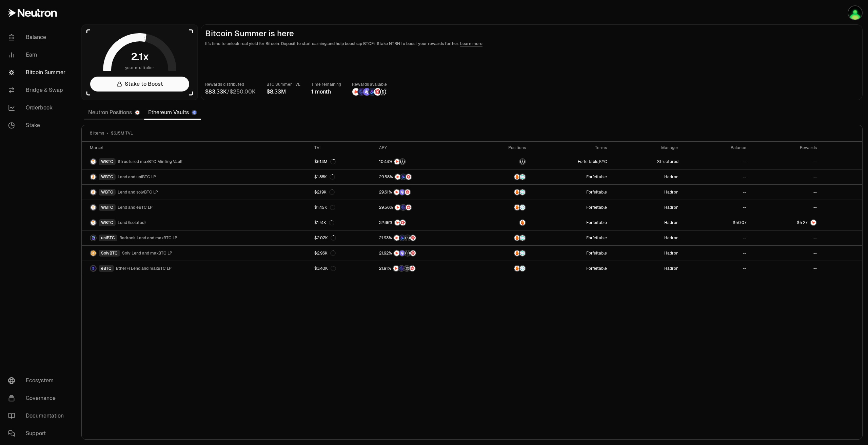  What do you see at coordinates (38, 108) in the screenshot?
I see `a: Orderbook` at bounding box center [38, 108].